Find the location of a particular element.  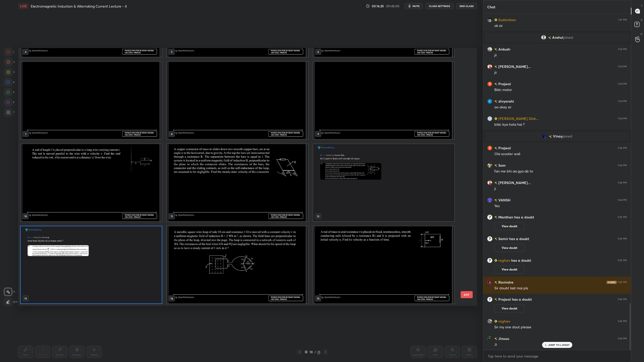

img: 14a8617417c940d19949555231a15899.jpg is located at coordinates (490, 165).